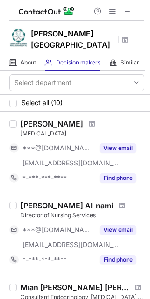 Image resolution: width=150 pixels, height=299 pixels. Describe the element at coordinates (19, 38) in the screenshot. I see `img: c89cf75dd420e6812153de847ed2932f` at that location.